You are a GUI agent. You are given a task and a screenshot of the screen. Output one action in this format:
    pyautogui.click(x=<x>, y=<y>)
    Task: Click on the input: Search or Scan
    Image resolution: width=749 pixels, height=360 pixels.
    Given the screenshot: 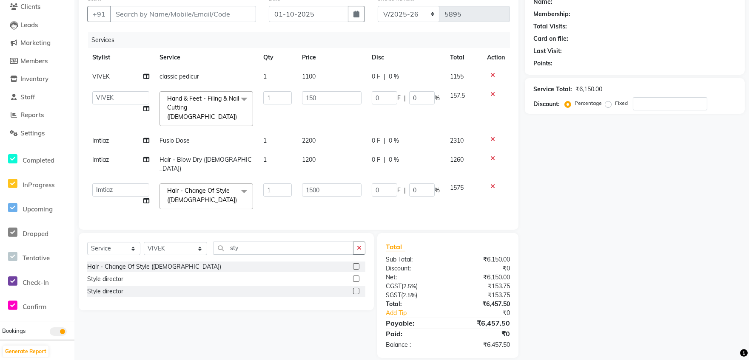 What is the action you would take?
    pyautogui.click(x=284, y=248)
    